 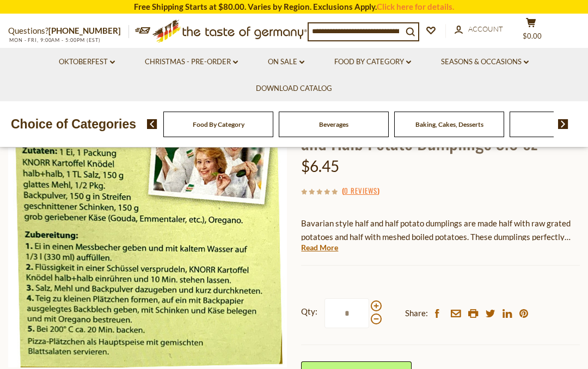 What do you see at coordinates (191, 62) in the screenshot?
I see `a: Christmas - PRE-ORDER` at bounding box center [191, 62].